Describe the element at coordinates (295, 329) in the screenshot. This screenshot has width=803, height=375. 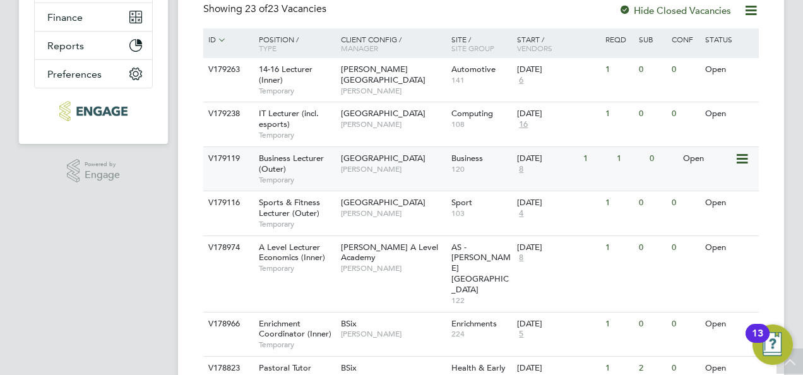
I see `span: Enrichment Coordinator (Inner)` at that location.